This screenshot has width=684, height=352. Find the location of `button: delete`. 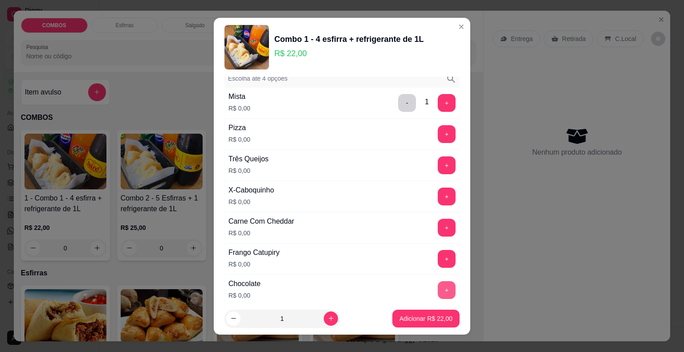

button: delete is located at coordinates (407, 103).